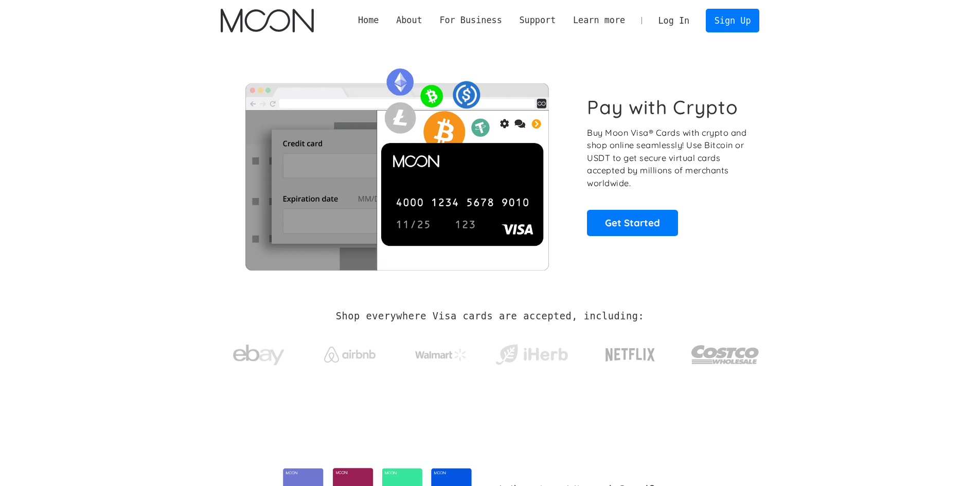  What do you see at coordinates (369, 20) in the screenshot?
I see `a: Home` at bounding box center [369, 20].